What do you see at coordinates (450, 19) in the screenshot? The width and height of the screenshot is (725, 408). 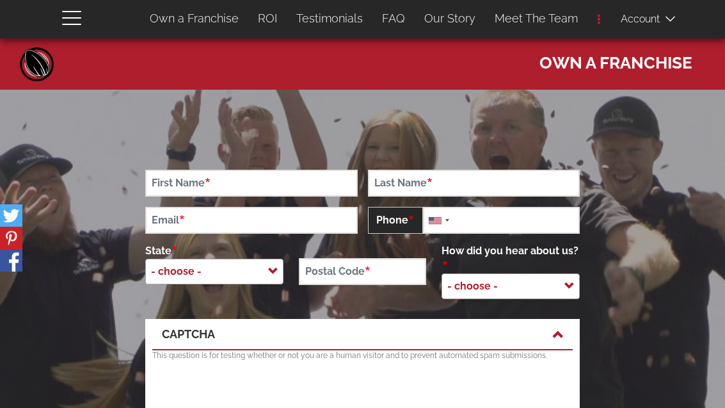 I see `a: Our Story` at bounding box center [450, 19].